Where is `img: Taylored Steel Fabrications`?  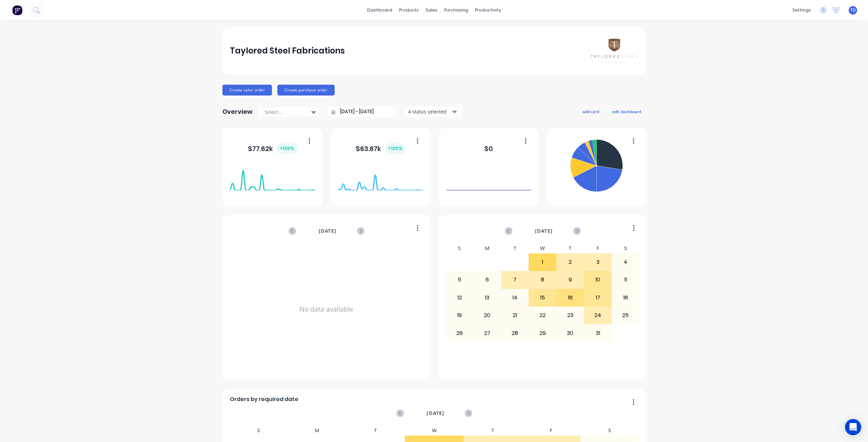 img: Taylored Steel Fabrications is located at coordinates (614, 51).